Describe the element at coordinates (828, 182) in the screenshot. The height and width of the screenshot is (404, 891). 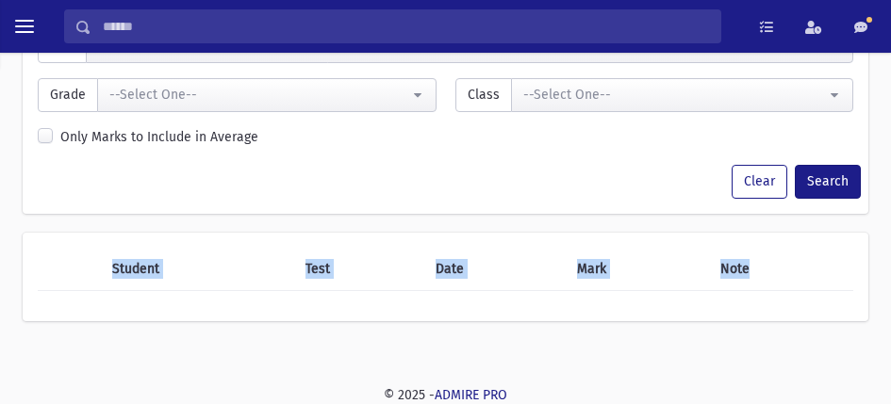
I see `button: Search` at that location.